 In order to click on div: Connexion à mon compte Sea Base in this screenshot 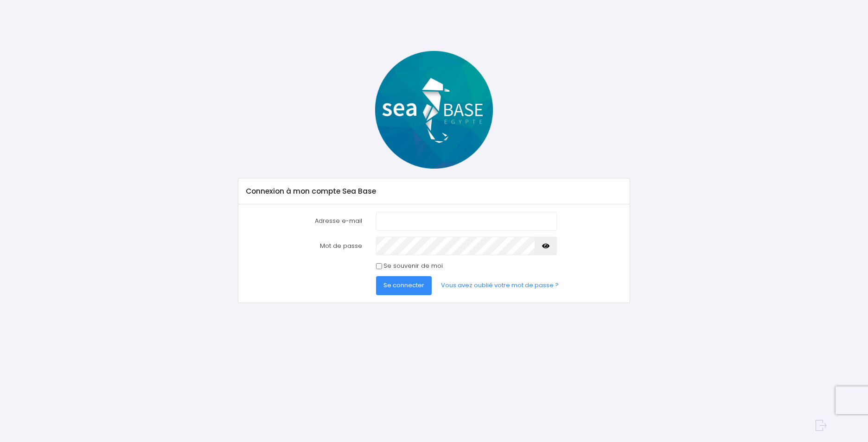, I will do `click(434, 192)`.